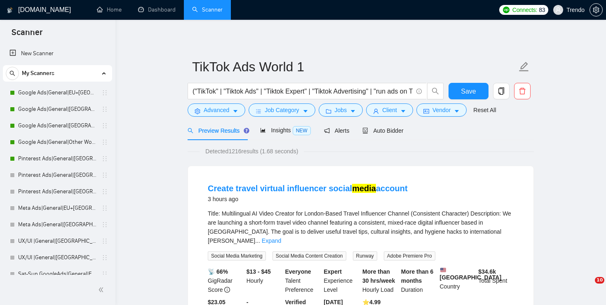  Describe the element at coordinates (417, 276) in the screenshot. I see `b: More than 6 months` at that location.